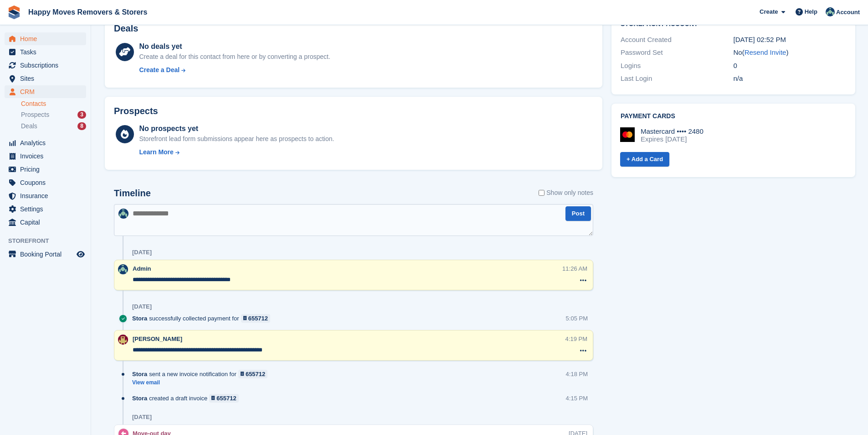 The width and height of the screenshot is (868, 435). Describe the element at coordinates (578, 214) in the screenshot. I see `button: Post` at that location.